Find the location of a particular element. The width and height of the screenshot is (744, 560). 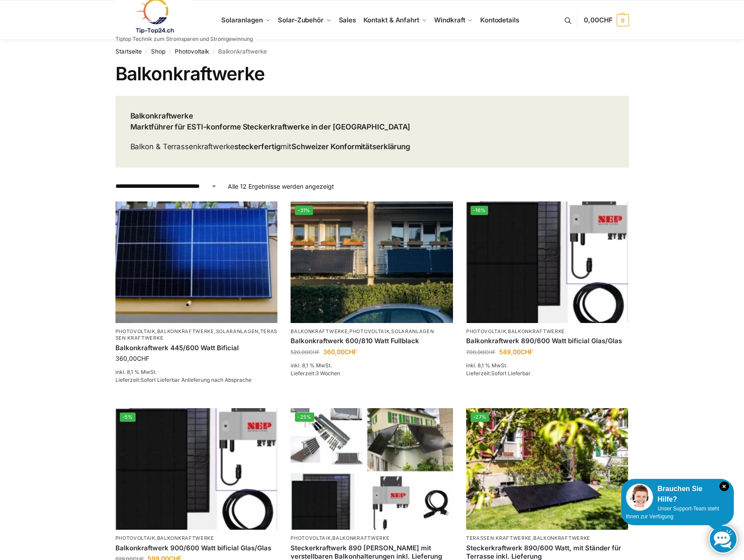

span: Solar-Zubehör is located at coordinates (301, 19).